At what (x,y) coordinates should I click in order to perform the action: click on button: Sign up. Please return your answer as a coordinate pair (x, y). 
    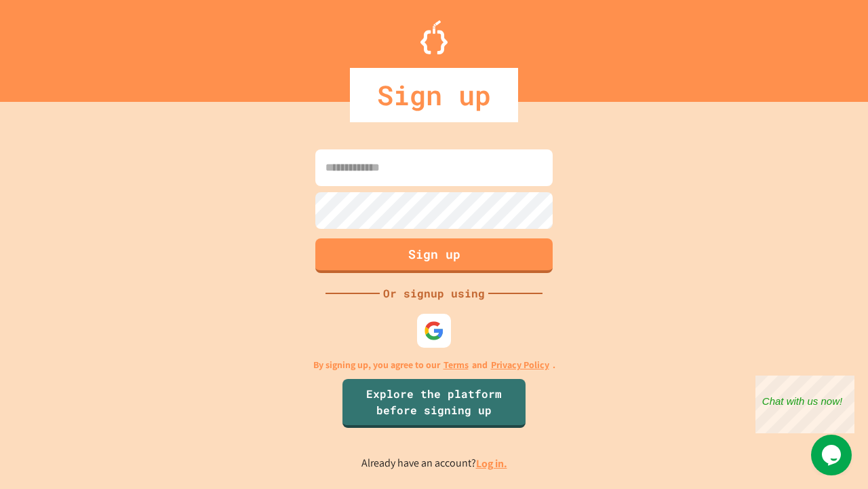
    Looking at the image, I should click on (434, 255).